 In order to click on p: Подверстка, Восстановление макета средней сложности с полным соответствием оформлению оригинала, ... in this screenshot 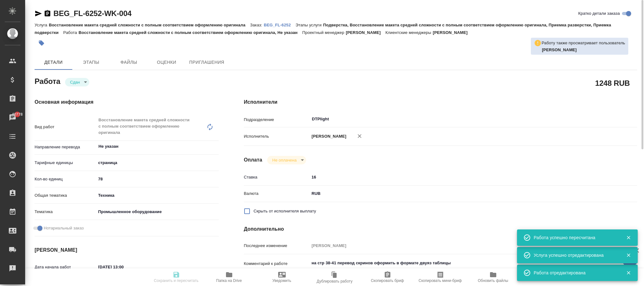, I will do `click(323, 29)`.